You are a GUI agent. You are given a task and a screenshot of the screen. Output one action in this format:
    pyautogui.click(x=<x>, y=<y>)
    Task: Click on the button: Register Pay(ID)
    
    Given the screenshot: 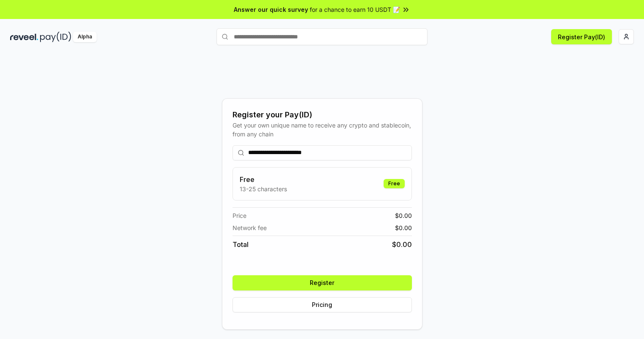 What is the action you would take?
    pyautogui.click(x=582, y=37)
    